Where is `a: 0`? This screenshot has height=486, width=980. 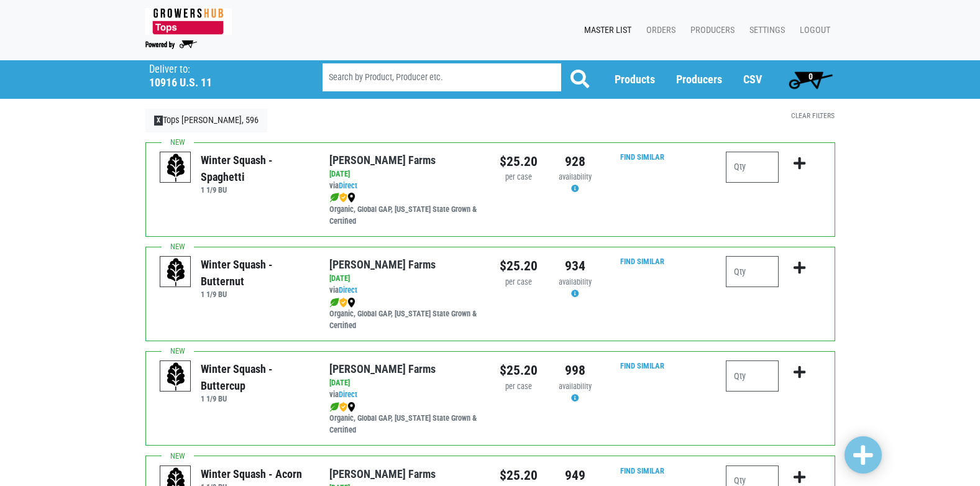
a: 0 is located at coordinates (810, 80).